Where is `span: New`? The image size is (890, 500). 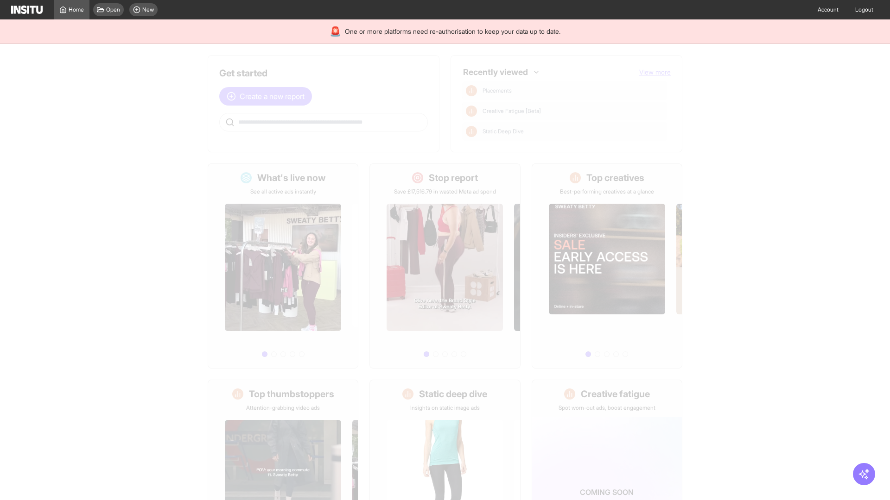
span: New is located at coordinates (148, 10).